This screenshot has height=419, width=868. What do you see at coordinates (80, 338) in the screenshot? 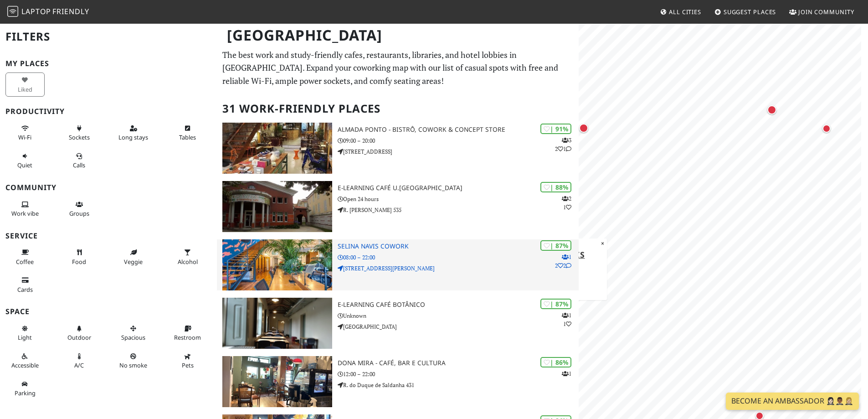
I see `span: Outdoor area` at bounding box center [80, 338].